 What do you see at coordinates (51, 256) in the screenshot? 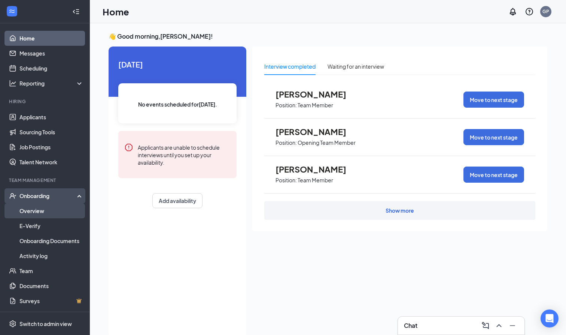
I see `a: Activity log` at bounding box center [51, 256].